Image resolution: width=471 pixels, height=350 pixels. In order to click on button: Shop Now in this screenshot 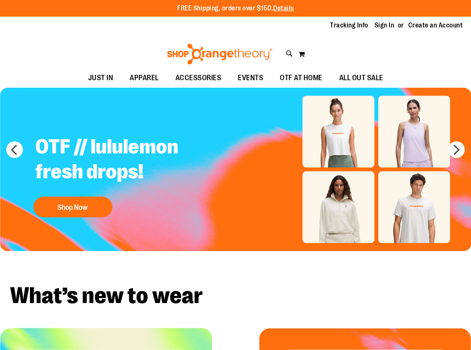, I will do `click(73, 207)`.